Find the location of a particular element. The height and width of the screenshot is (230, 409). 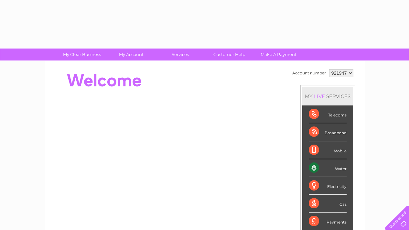

div: Payments is located at coordinates (328, 221).